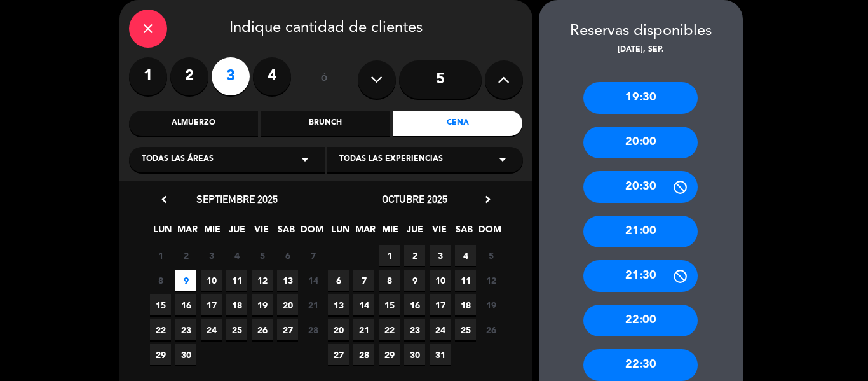 The image size is (868, 381). Describe the element at coordinates (237, 199) in the screenshot. I see `span: septiembre 2025` at that location.